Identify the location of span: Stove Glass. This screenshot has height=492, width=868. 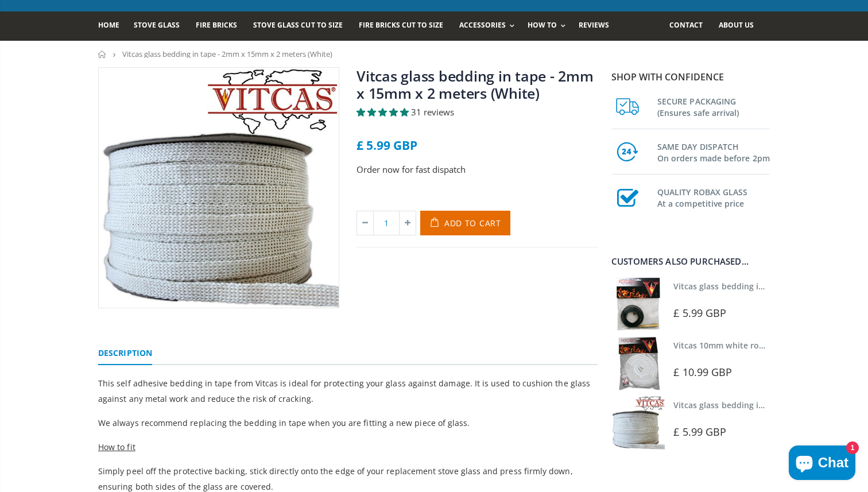
(157, 25).